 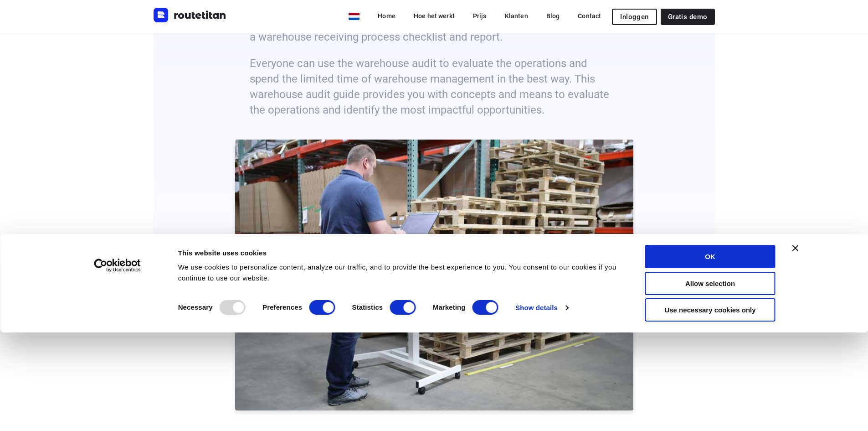 What do you see at coordinates (190, 16) in the screenshot?
I see `a: Routetitan` at bounding box center [190, 16].